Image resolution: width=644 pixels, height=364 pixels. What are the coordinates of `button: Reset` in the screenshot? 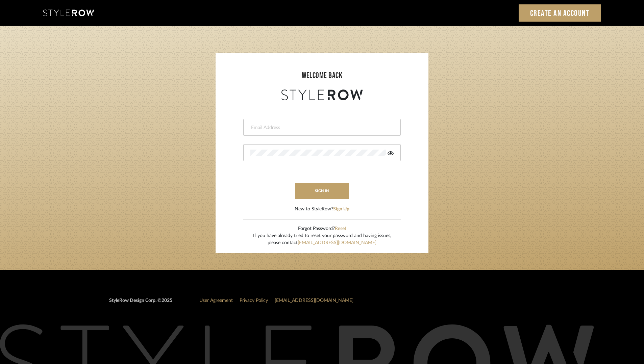 It's located at (341, 229).